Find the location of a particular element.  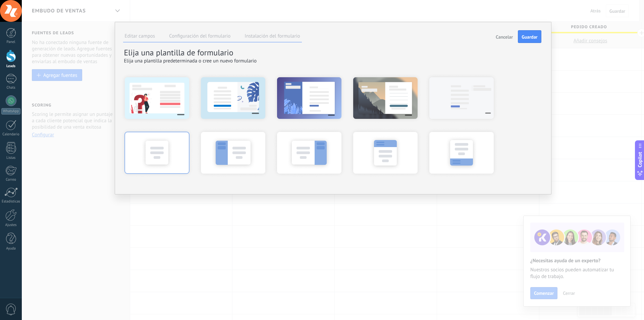

span: Cancelar is located at coordinates (504, 37).